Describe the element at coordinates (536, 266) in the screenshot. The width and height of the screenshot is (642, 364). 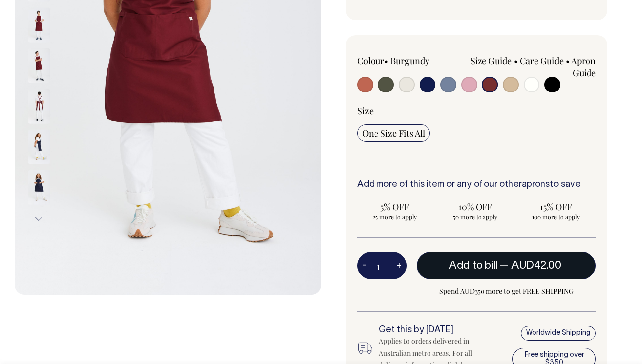
I see `span: AUD42.00` at that location.